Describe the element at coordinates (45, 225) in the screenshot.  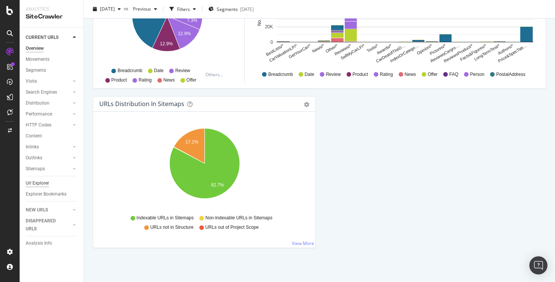
I see `div: DISAPPEARED URLS` at that location.